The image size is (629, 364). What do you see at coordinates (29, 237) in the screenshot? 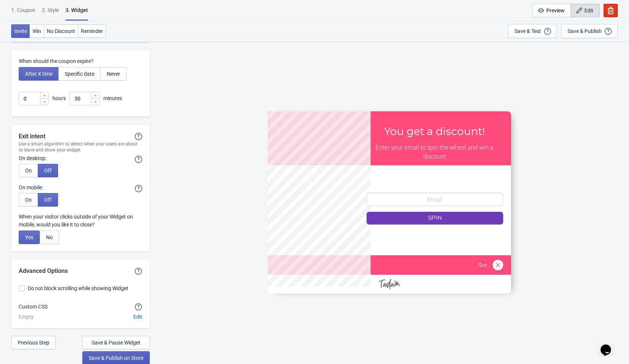
I see `button: Yes` at bounding box center [29, 237].